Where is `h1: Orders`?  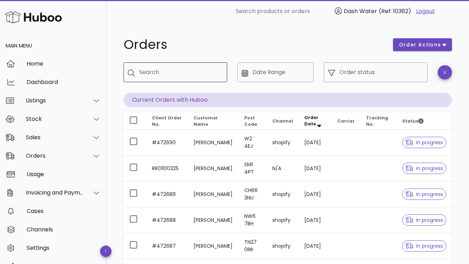 h1: Orders is located at coordinates (254, 45).